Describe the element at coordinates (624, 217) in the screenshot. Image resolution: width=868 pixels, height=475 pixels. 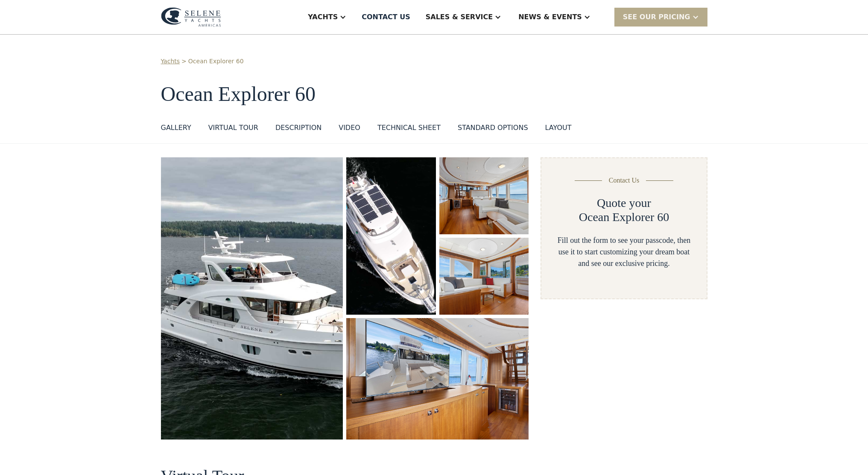
I see `h2: Ocean Explorer 60` at that location.